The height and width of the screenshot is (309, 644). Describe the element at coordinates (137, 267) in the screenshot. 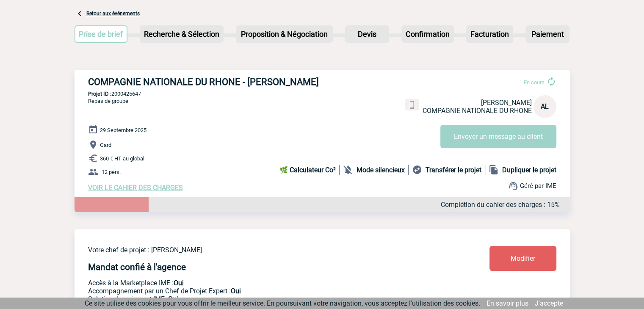

I see `h4: Mandat confié à l'agence` at that location.